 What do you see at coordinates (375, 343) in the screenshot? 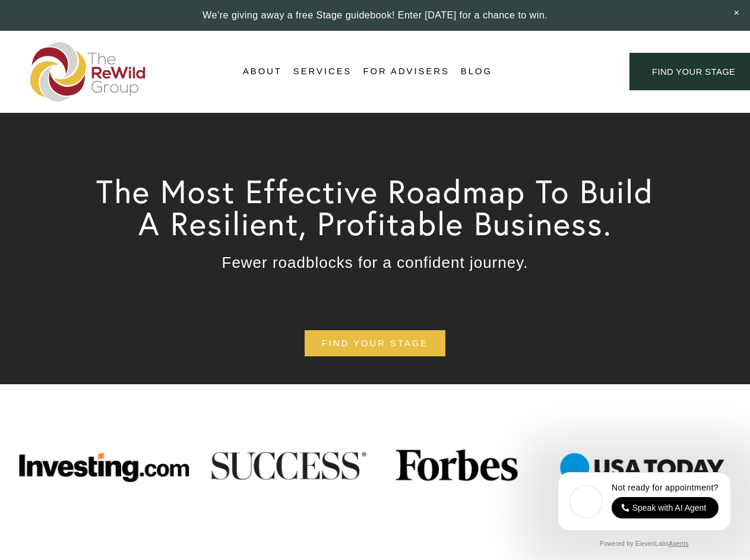
I see `a: find your stage` at bounding box center [375, 343].